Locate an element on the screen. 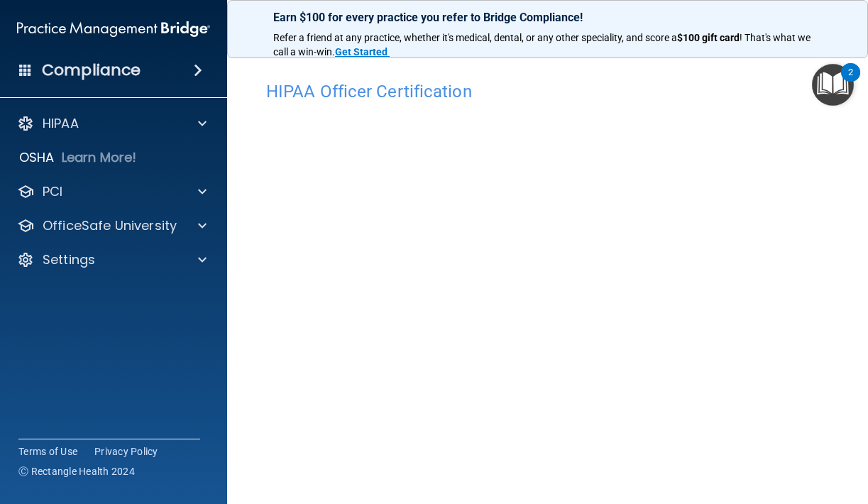 This screenshot has width=868, height=504. a: Privacy Policy is located at coordinates (126, 451).